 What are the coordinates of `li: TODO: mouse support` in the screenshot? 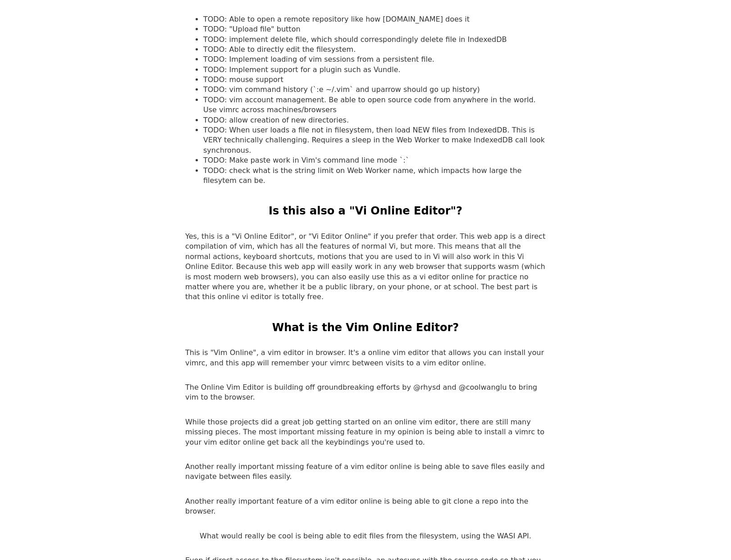 It's located at (375, 80).